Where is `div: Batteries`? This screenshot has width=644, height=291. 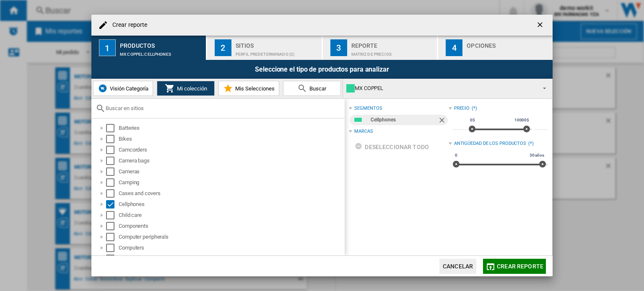 div: Batteries is located at coordinates (231, 128).